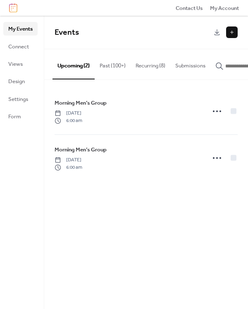 The image size is (248, 309). What do you see at coordinates (20, 46) in the screenshot?
I see `a: Connect` at bounding box center [20, 46].